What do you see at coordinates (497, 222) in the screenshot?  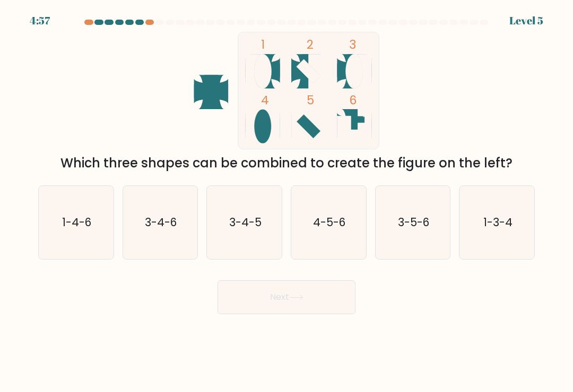 I see `text: 1-3-4` at bounding box center [497, 222].